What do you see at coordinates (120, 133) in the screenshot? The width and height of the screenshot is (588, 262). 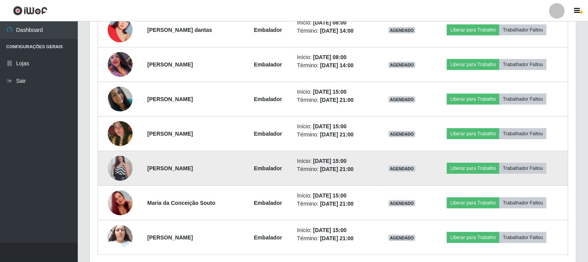 I see `img: 1698076320075.jpeg` at bounding box center [120, 133].